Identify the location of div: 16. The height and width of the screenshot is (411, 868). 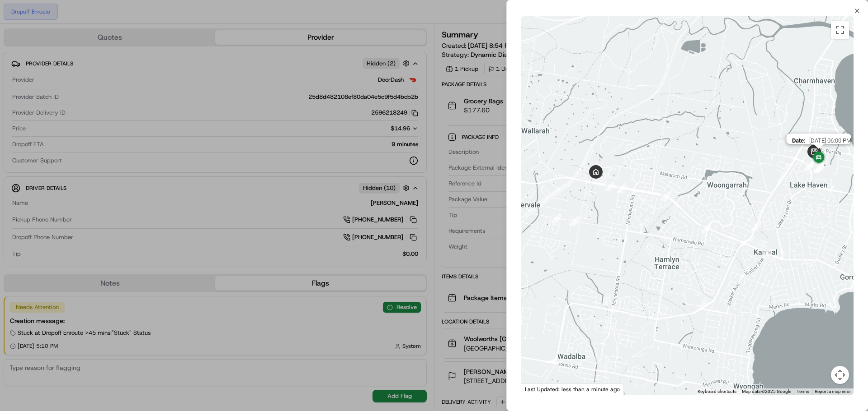
(808, 166).